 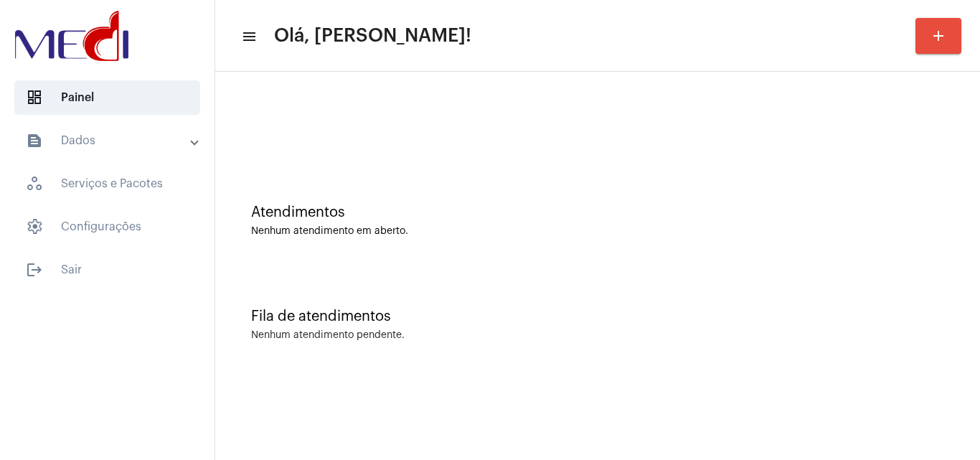 I want to click on div: Atendimentos, so click(x=598, y=213).